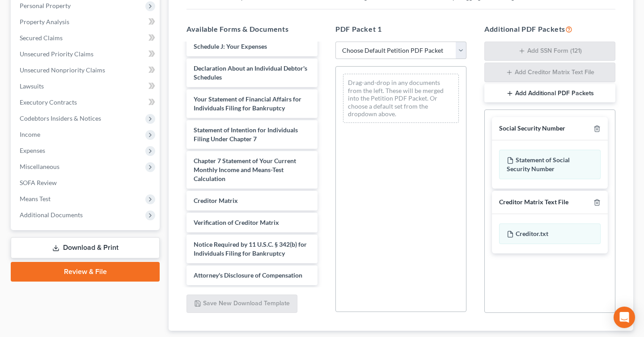  What do you see at coordinates (550, 52) in the screenshot?
I see `button: Add SSN Form (121)` at bounding box center [550, 52].